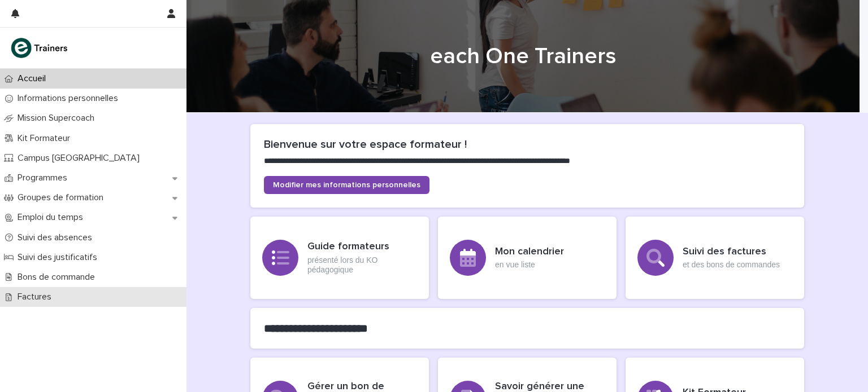  I want to click on p: Groupes de formation, so click(63, 197).